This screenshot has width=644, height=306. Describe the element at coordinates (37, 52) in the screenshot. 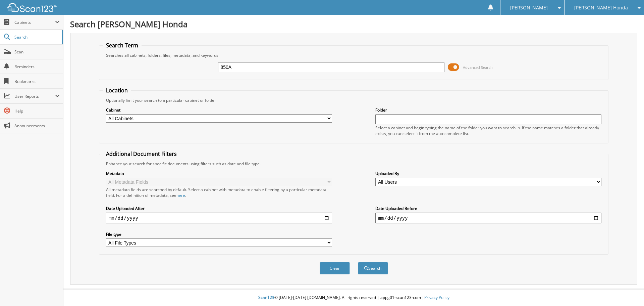

I see `span: Scan` at that location.